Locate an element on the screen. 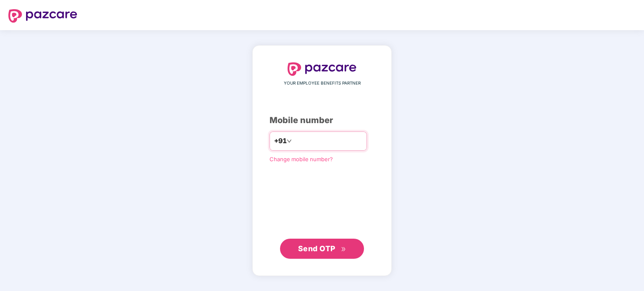 This screenshot has height=291, width=644. div: Mobile number is located at coordinates (322, 120).